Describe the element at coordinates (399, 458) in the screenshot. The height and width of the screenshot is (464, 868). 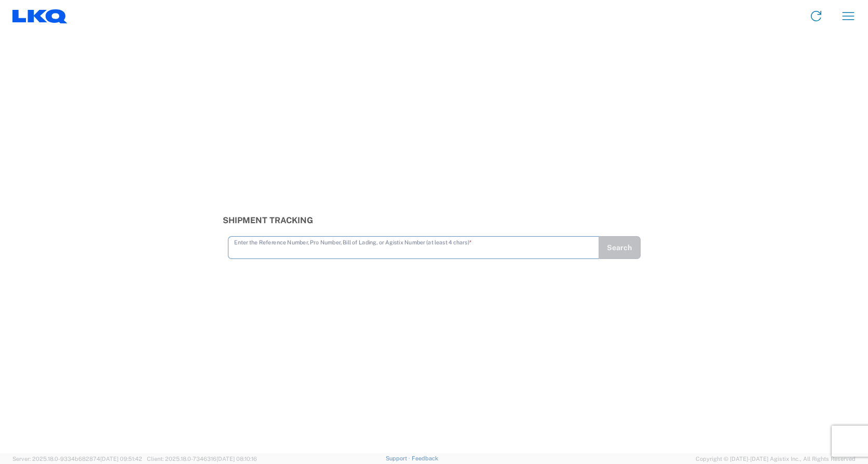
I see `a: Support` at that location.